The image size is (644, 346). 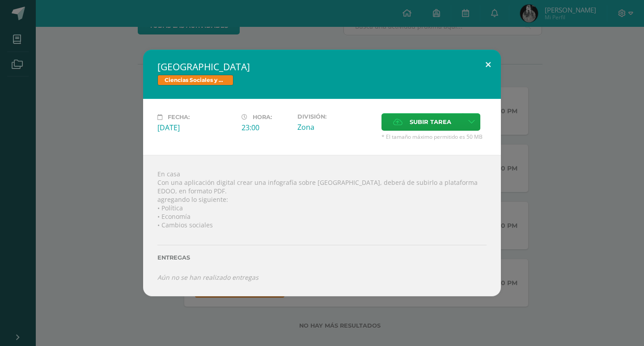 I want to click on div: Zona, so click(x=336, y=127).